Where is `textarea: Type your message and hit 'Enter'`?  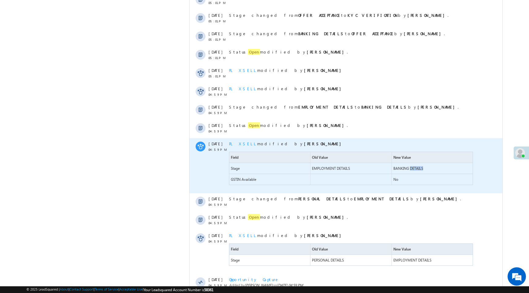
textarea: Type your message and hit 'Enter' is located at coordinates (60, 120).